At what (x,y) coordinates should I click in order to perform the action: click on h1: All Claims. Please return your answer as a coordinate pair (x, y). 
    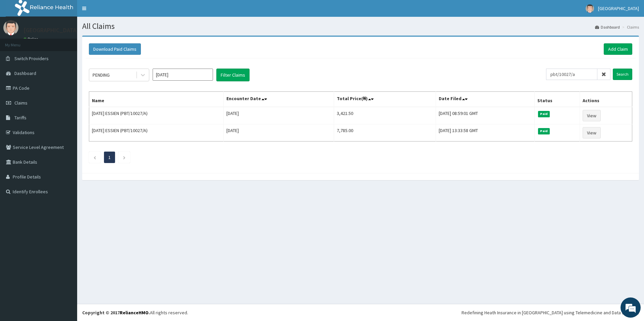
    Looking at the image, I should click on (361, 26).